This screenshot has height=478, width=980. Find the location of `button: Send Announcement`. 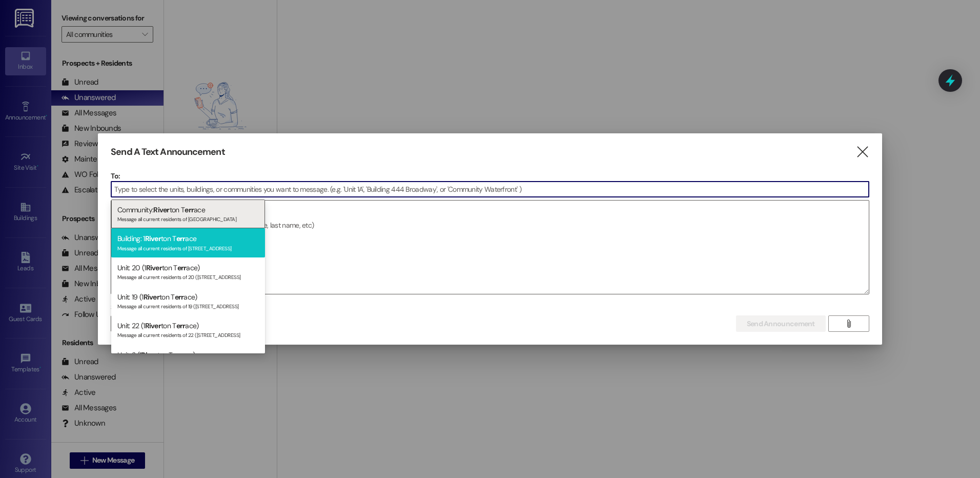

button: Send Announcement is located at coordinates (780, 324).